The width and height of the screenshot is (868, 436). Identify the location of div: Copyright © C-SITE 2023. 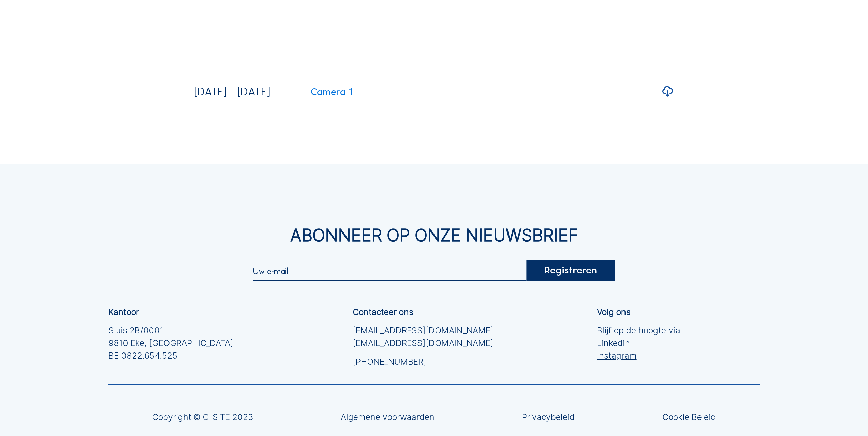
(202, 417).